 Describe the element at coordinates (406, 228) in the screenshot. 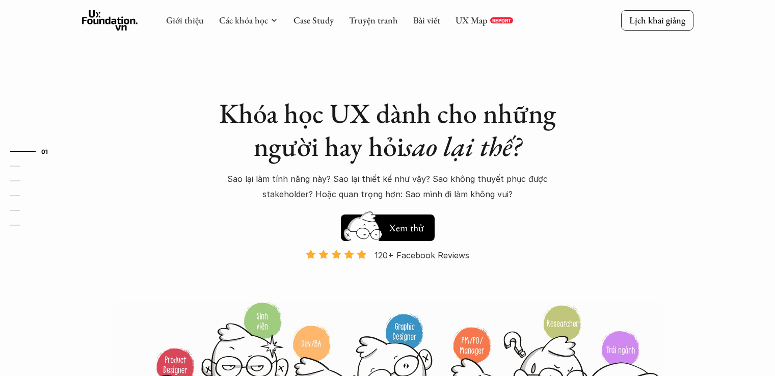

I see `h5: Xem thử` at that location.